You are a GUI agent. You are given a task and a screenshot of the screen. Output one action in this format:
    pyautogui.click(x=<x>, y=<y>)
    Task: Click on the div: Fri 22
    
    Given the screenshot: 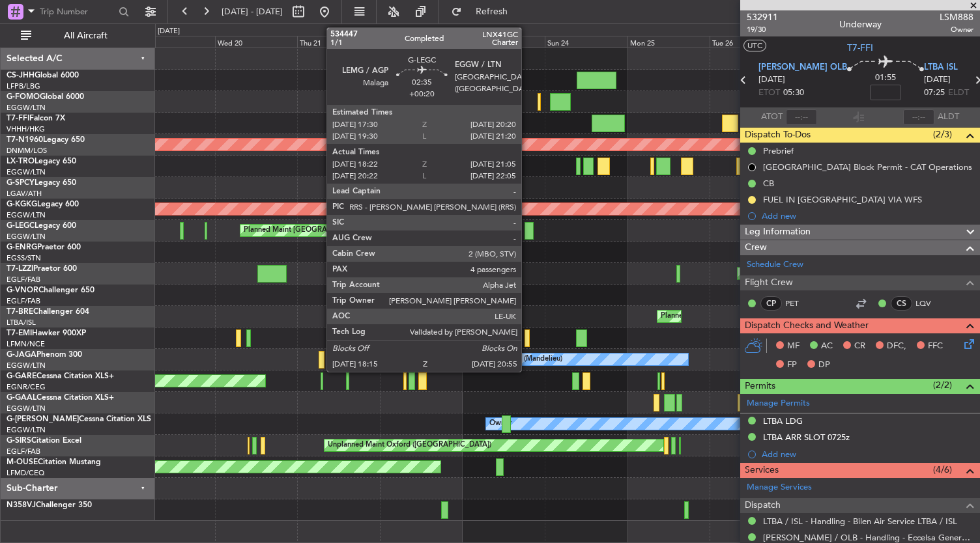 What is the action you would take?
    pyautogui.click(x=421, y=41)
    